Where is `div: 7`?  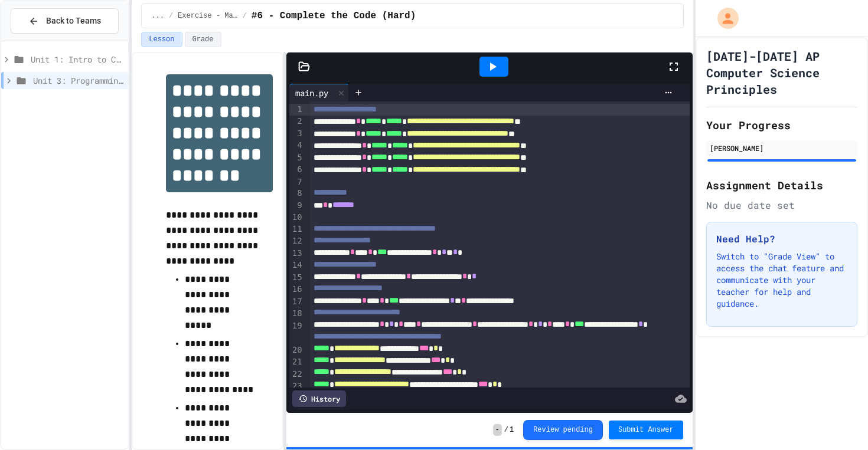 div: 7 is located at coordinates (296, 183).